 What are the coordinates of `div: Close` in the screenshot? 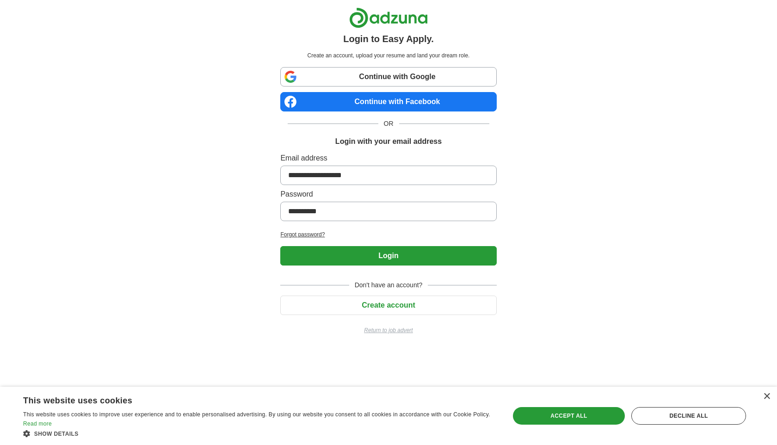 It's located at (766, 396).